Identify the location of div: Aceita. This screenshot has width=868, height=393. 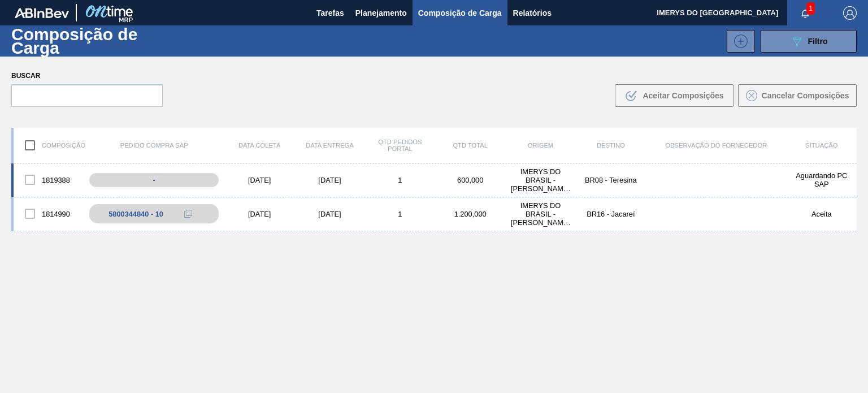
(821, 214).